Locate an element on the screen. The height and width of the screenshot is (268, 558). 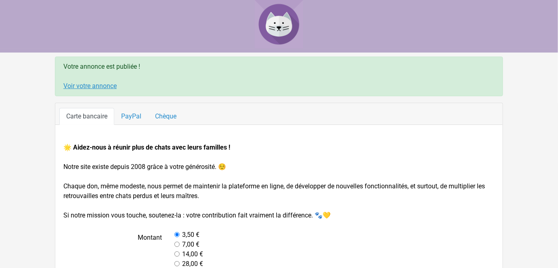
div: Votre annonce est publiée ! is located at coordinates (279, 76).